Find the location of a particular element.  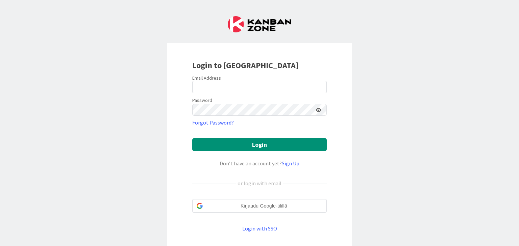

span: Kirjaudu Google-tilillä is located at coordinates (264, 206).